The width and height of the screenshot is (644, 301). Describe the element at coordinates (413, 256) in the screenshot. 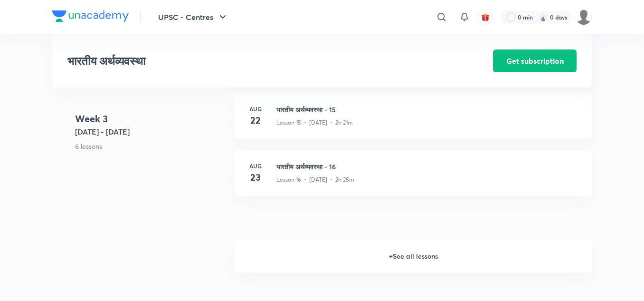

I see `h6: + See all lessons` at that location.